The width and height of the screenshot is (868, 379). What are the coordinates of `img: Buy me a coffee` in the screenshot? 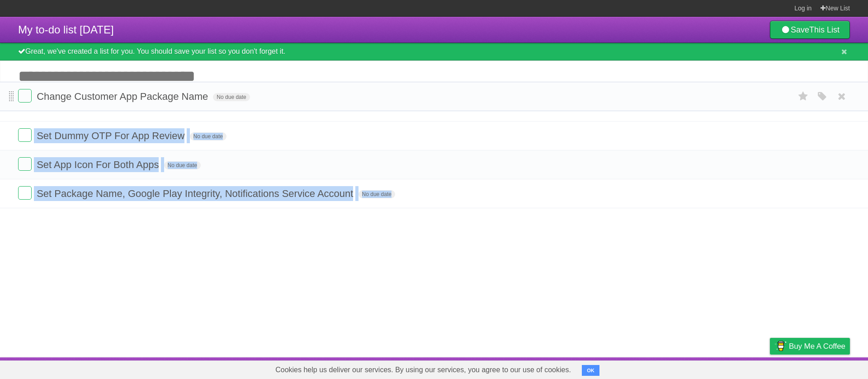 It's located at (780, 346).